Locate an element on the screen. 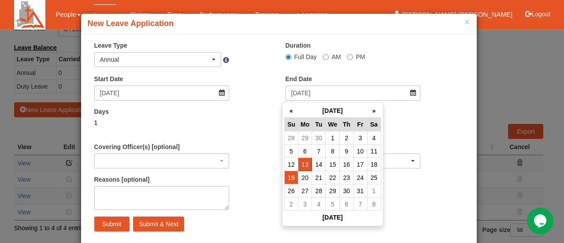 This screenshot has height=243, width=564. label: Leave Type is located at coordinates (111, 45).